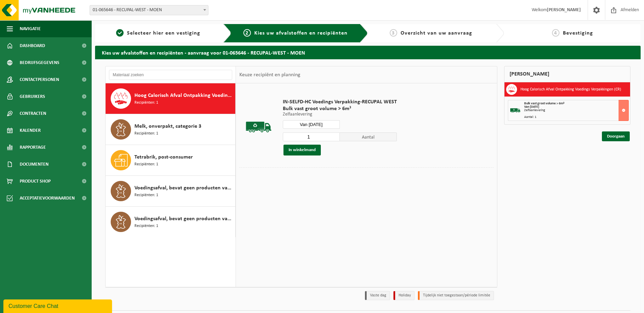 The height and width of the screenshot is (313, 644). Describe the element at coordinates (39, 80) in the screenshot. I see `span: Contactpersonen` at that location.